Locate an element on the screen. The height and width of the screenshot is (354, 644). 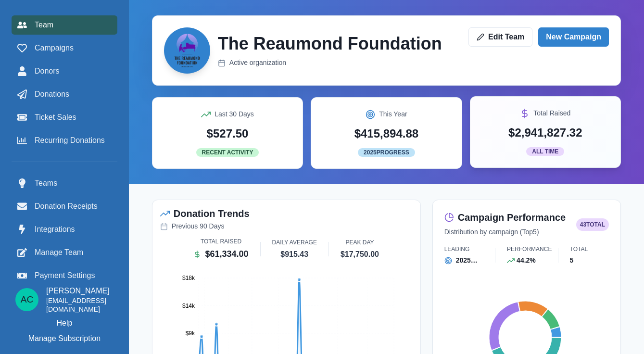
span: 43 total is located at coordinates (592, 225).